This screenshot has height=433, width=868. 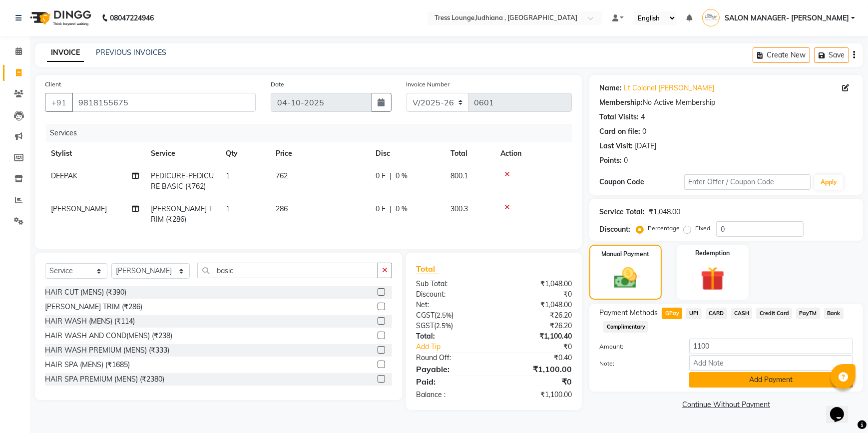 I want to click on span: CGST, so click(x=425, y=315).